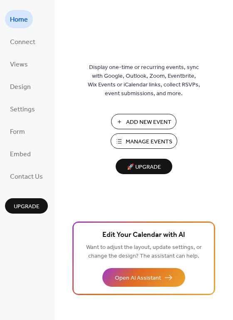  Describe the element at coordinates (20, 86) in the screenshot. I see `a: Design` at that location.